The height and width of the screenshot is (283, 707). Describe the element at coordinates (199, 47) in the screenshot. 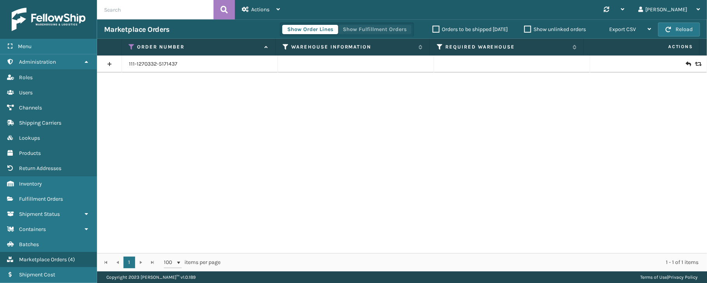

I see `label: Order Number` at that location.